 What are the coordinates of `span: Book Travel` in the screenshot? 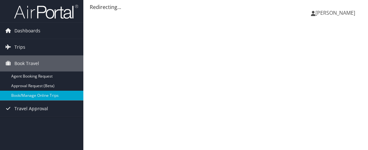 It's located at (27, 63).